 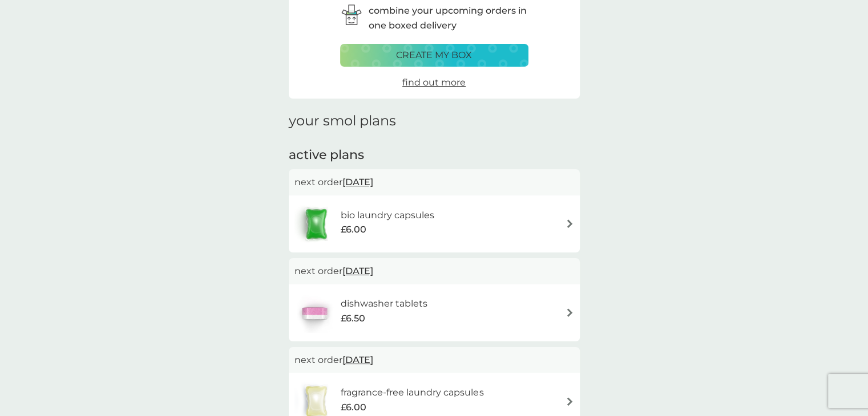 What do you see at coordinates (387, 216) in the screenshot?
I see `h6: bio laundry capsules` at bounding box center [387, 216].